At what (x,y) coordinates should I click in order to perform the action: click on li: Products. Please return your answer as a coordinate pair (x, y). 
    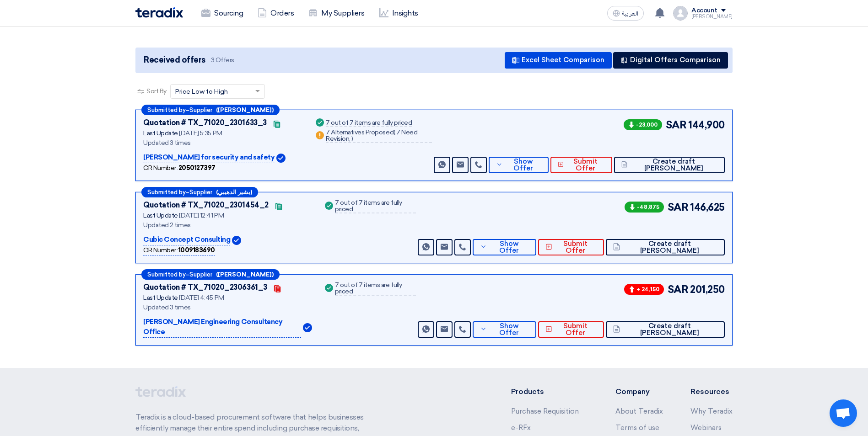
    Looking at the image, I should click on (550, 392).